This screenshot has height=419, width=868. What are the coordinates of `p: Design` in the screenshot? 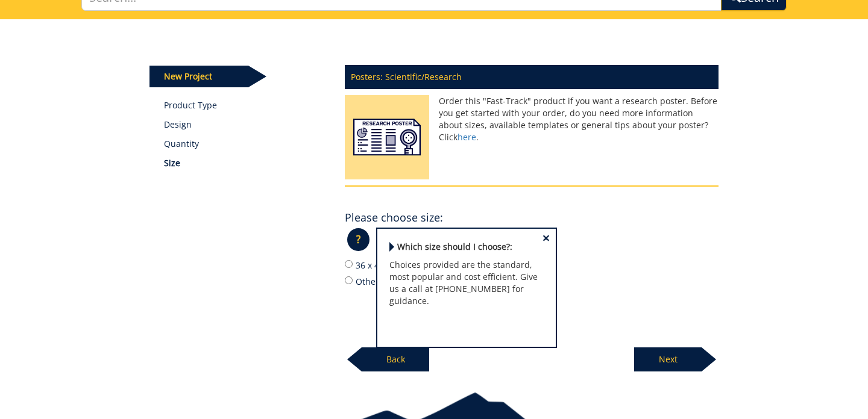 It's located at (245, 125).